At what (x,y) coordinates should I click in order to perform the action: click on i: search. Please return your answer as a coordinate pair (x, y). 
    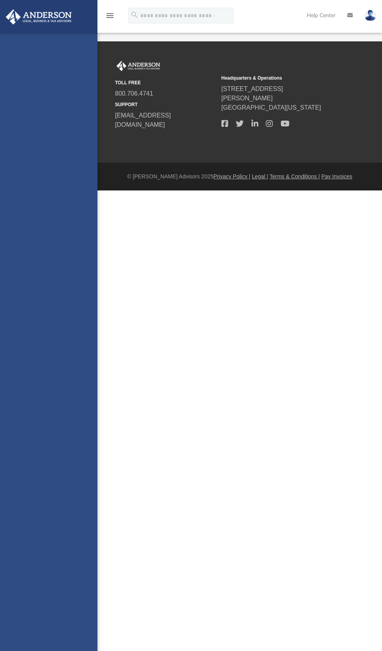
    Looking at the image, I should click on (135, 15).